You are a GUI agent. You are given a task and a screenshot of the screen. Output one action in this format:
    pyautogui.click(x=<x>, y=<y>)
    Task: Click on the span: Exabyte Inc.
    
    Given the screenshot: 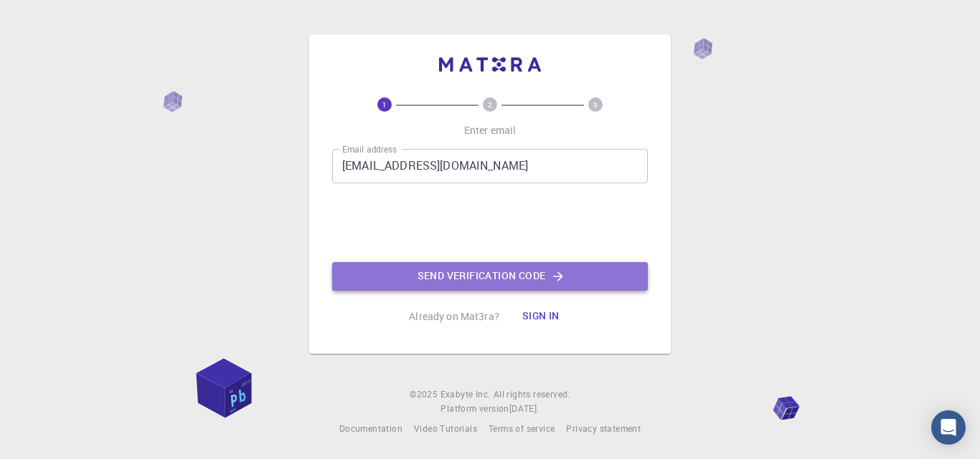 What is the action you would take?
    pyautogui.click(x=466, y=394)
    